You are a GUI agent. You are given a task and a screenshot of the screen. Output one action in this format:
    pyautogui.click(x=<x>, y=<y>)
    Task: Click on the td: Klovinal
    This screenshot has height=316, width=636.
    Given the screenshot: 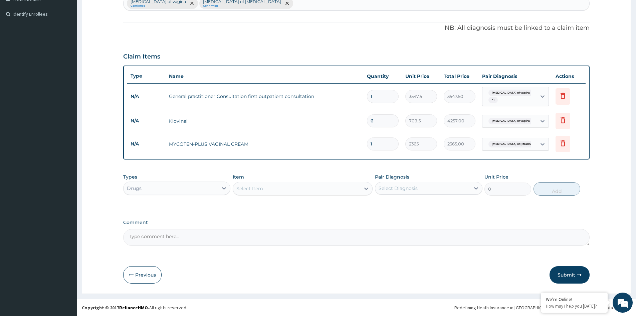 What is the action you would take?
    pyautogui.click(x=264, y=121)
    